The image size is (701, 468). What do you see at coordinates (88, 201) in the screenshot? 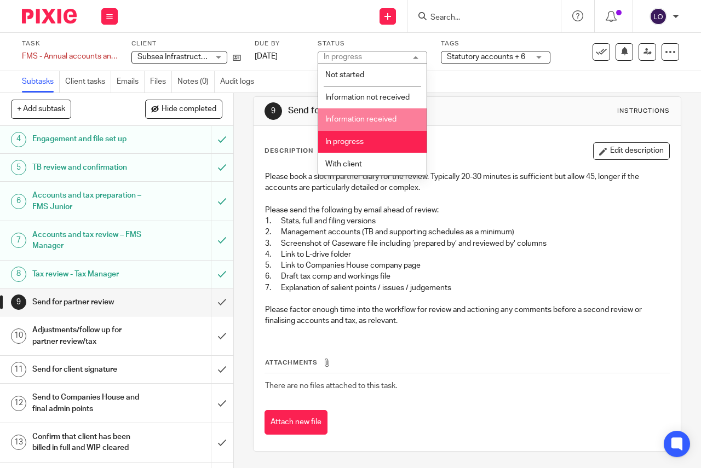
I see `h1: Accounts and tax preparation – FMS Junior` at bounding box center [88, 201].